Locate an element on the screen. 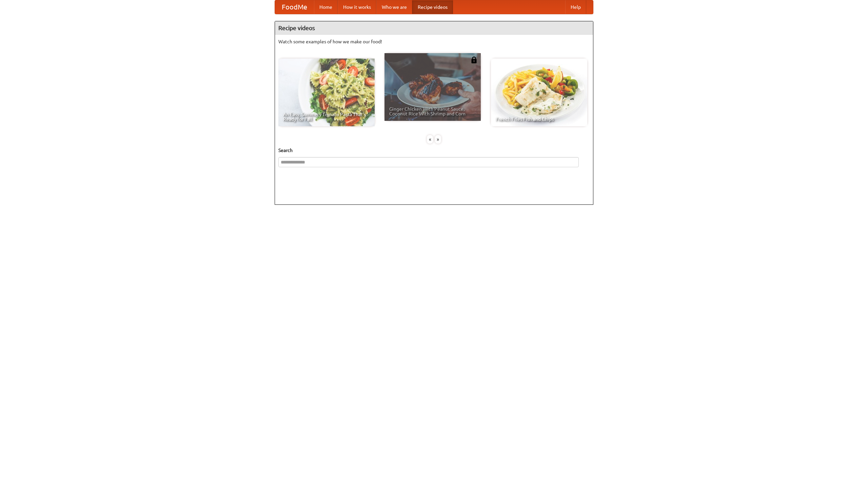  a: Home is located at coordinates (326, 7).